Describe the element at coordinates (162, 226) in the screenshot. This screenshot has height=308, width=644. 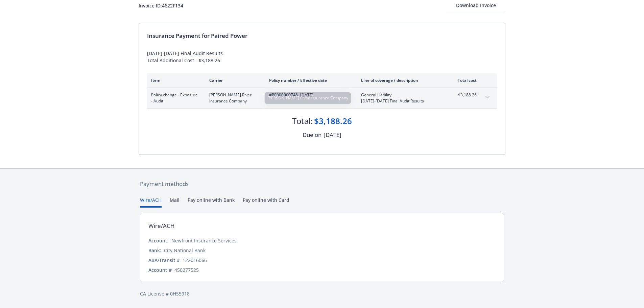
I see `div: Wire/ACH` at that location.